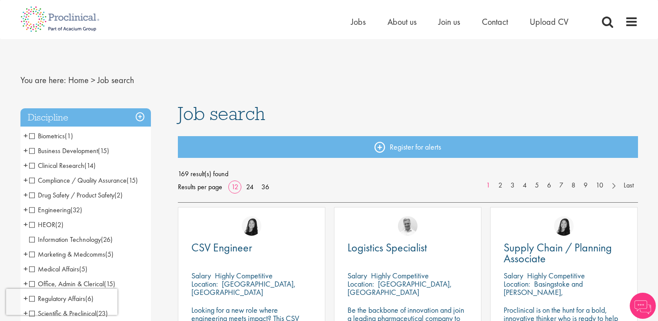 This screenshot has width=658, height=321. I want to click on img: Chatbot, so click(642, 306).